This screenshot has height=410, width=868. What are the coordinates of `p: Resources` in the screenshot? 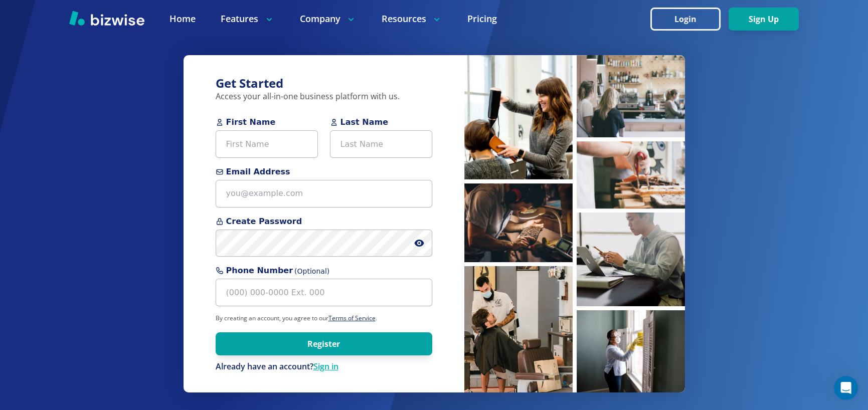 It's located at (411, 19).